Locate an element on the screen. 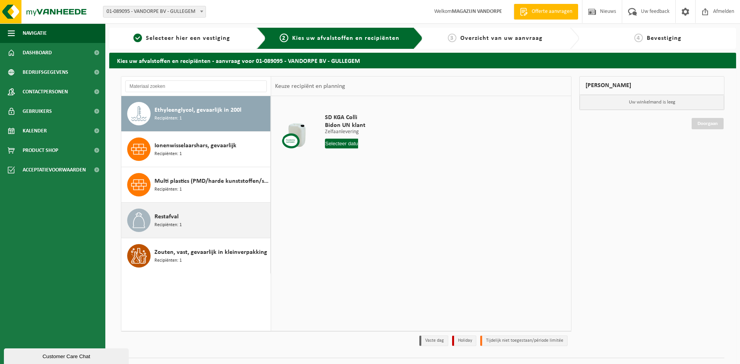  span: 4 is located at coordinates (639, 38).